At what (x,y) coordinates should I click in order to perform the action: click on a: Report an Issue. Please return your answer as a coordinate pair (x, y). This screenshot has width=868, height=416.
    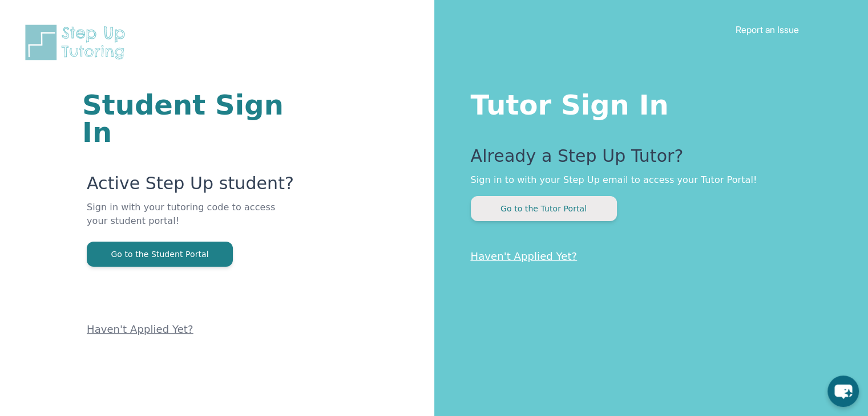
    Looking at the image, I should click on (767, 30).